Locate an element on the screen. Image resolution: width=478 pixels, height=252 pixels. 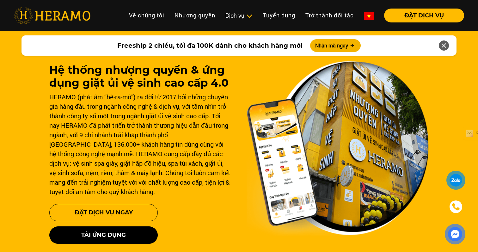
a: ĐẶT DỊCH VỤ is located at coordinates (422, 15).